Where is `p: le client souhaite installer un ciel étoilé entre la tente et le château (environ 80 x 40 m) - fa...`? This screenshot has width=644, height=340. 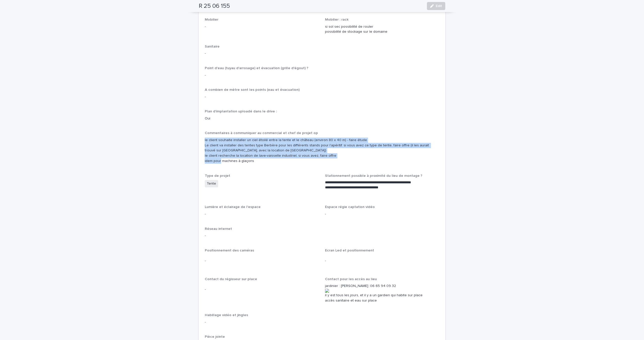
p: le client souhaite installer un ciel étoilé entre la tente et le château (environ 80 x 40 m) - fa... is located at coordinates (322, 151).